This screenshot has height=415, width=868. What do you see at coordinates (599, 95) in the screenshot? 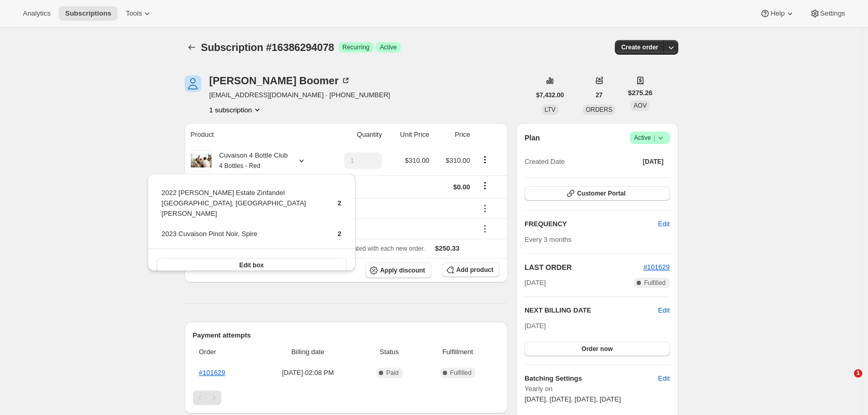
I see `span: 27` at bounding box center [599, 95].